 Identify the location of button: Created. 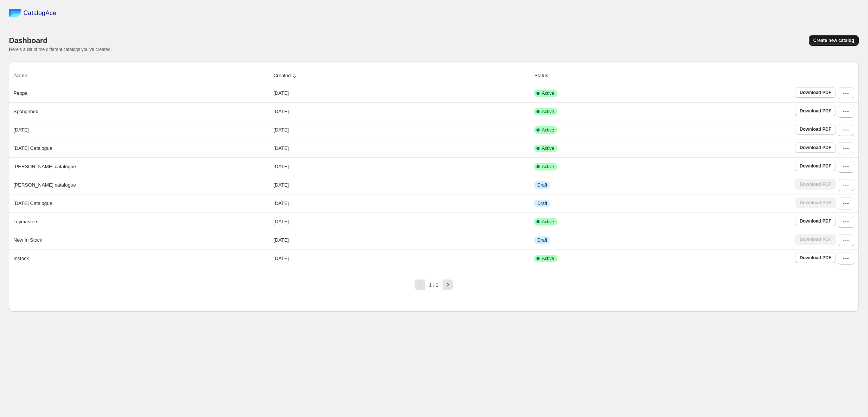
(286, 76).